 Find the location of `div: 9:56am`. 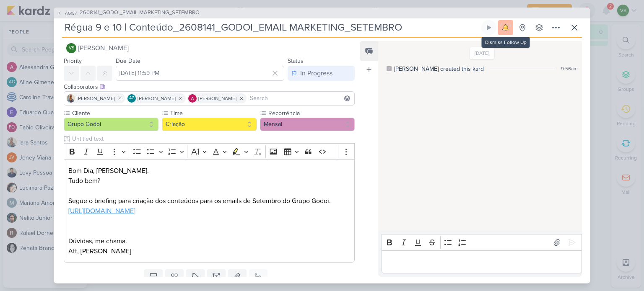

div: 9:56am is located at coordinates (569, 68).